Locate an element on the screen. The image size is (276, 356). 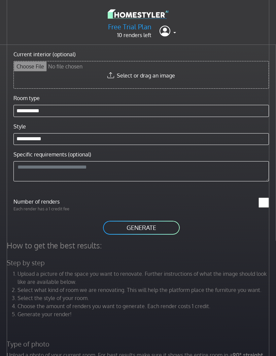
h5: Step by step is located at coordinates (139, 262).